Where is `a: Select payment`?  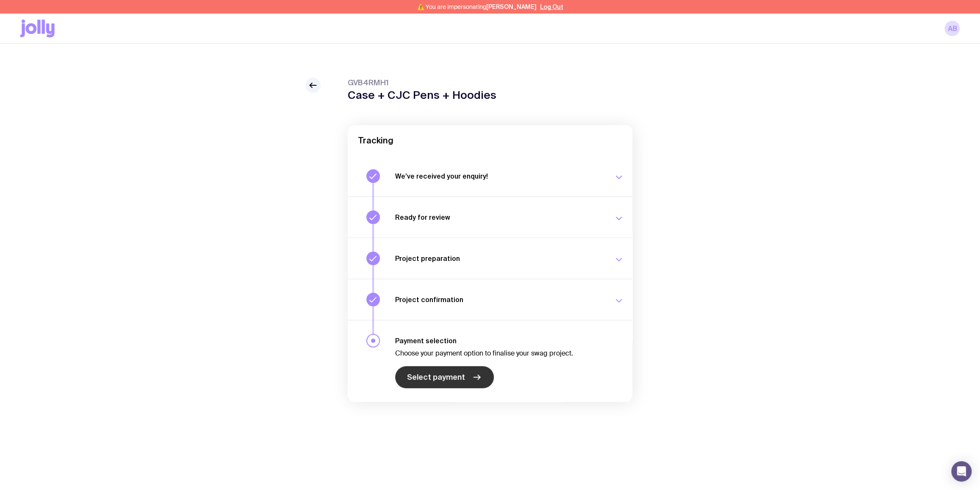 a: Select payment is located at coordinates (444, 377).